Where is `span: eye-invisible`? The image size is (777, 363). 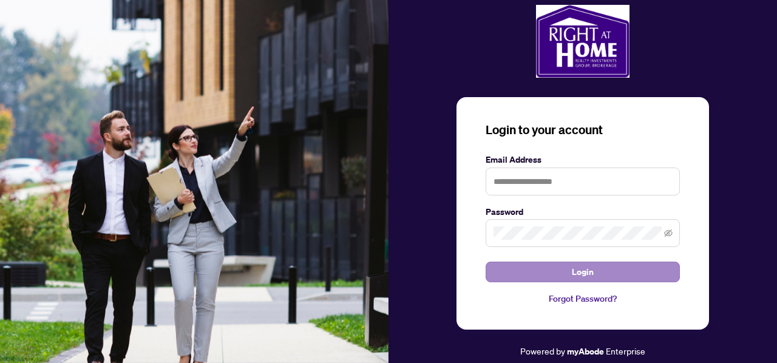 span: eye-invisible is located at coordinates (668, 233).